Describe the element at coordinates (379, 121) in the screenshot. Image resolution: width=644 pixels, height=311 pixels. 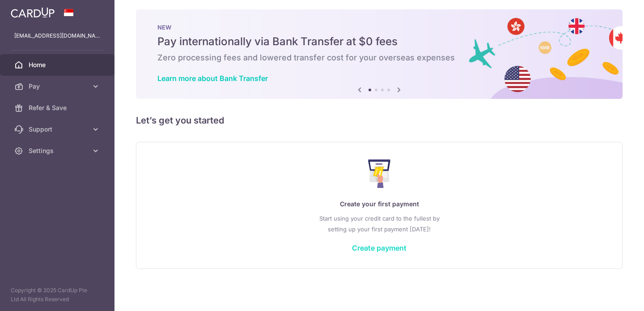
I see `h5: Let’s get you started` at that location.